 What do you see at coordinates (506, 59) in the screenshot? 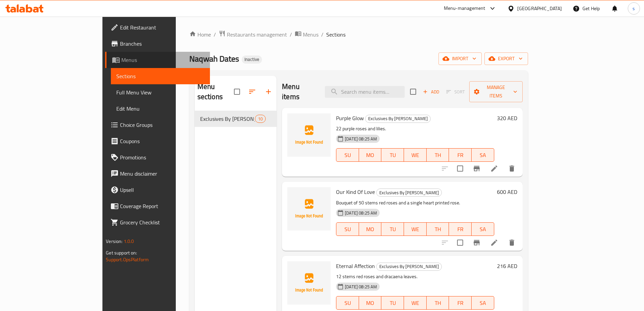
I see `button: export` at bounding box center [506, 59].